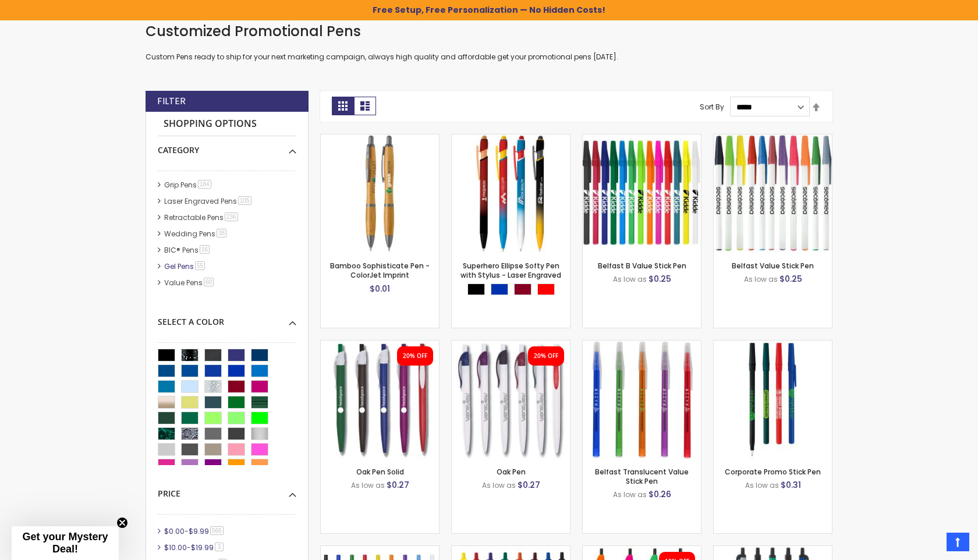 The width and height of the screenshot is (978, 560). What do you see at coordinates (227, 490) in the screenshot?
I see `div: Price` at bounding box center [227, 490].